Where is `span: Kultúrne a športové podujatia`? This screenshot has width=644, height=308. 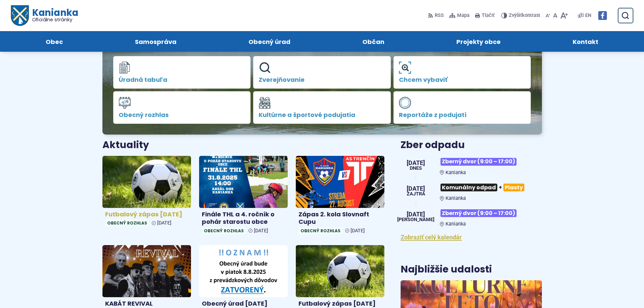 span: Kultúrne a športové podujatia is located at coordinates (322, 115).